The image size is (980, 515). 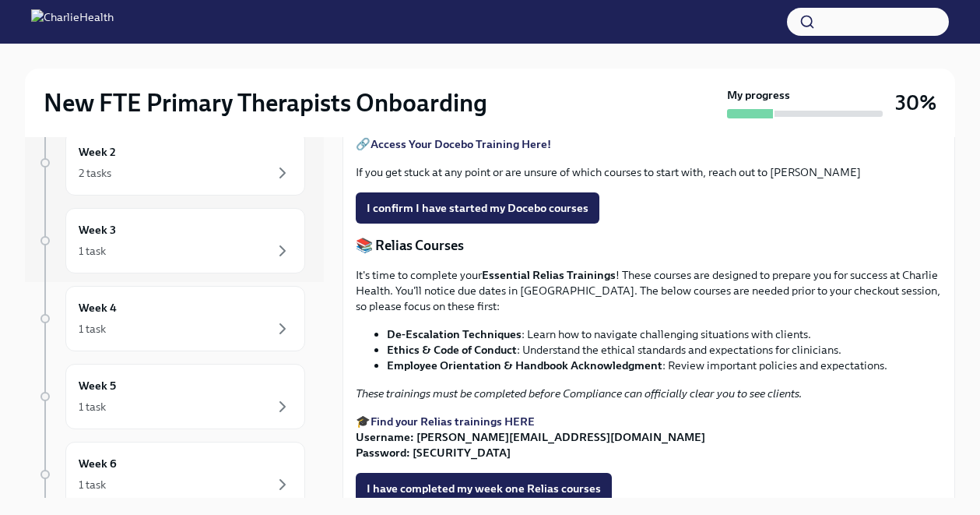 What do you see at coordinates (97, 463) in the screenshot?
I see `h6: Week 6` at bounding box center [97, 463].